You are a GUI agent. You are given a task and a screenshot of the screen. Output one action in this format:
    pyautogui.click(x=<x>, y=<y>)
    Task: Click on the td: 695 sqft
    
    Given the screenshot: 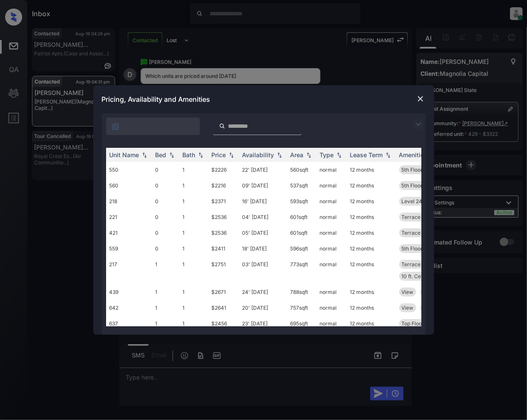 What is the action you would take?
    pyautogui.click(x=302, y=324)
    